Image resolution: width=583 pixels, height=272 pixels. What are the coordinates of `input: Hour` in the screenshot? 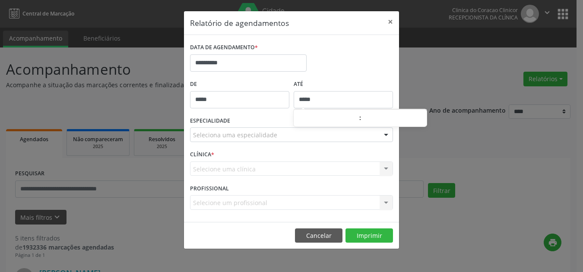 It's located at (326, 119).